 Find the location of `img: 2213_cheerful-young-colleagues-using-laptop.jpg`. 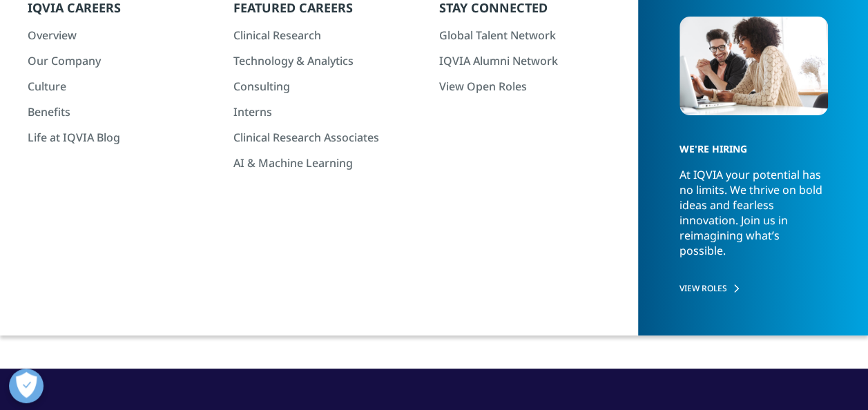

img: 2213_cheerful-young-colleagues-using-laptop.jpg is located at coordinates (754, 66).